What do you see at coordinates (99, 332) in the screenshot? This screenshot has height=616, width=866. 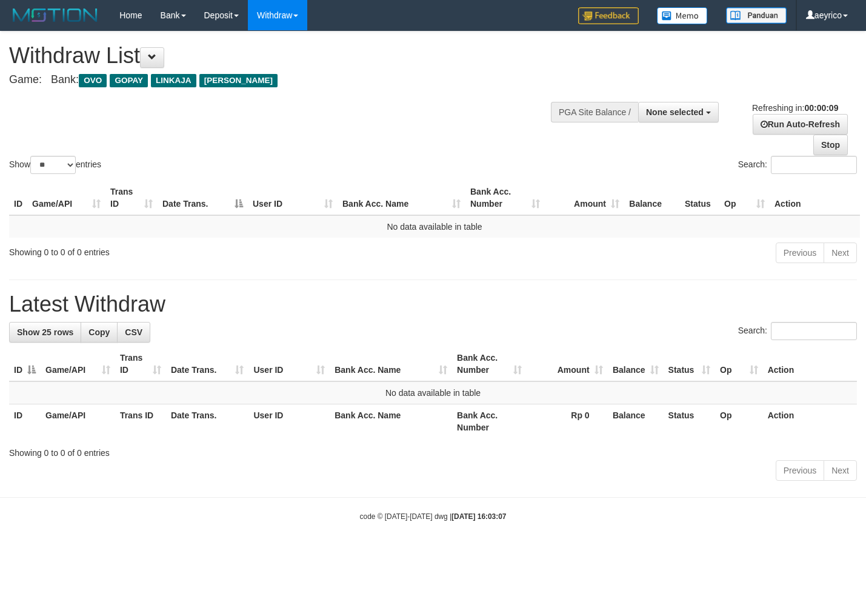 I see `a: Copy` at bounding box center [99, 332].